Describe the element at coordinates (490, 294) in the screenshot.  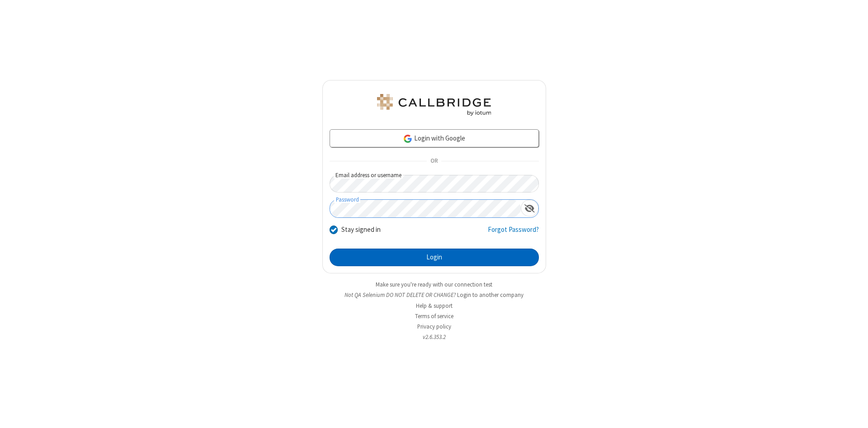
I see `button: Login to another company` at that location.